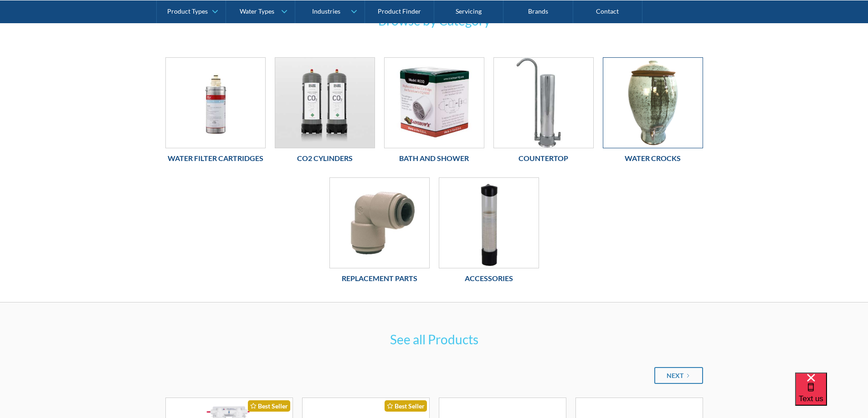 Image resolution: width=868 pixels, height=418 pixels. Describe the element at coordinates (380, 279) in the screenshot. I see `h6: Replacement Parts` at that location.